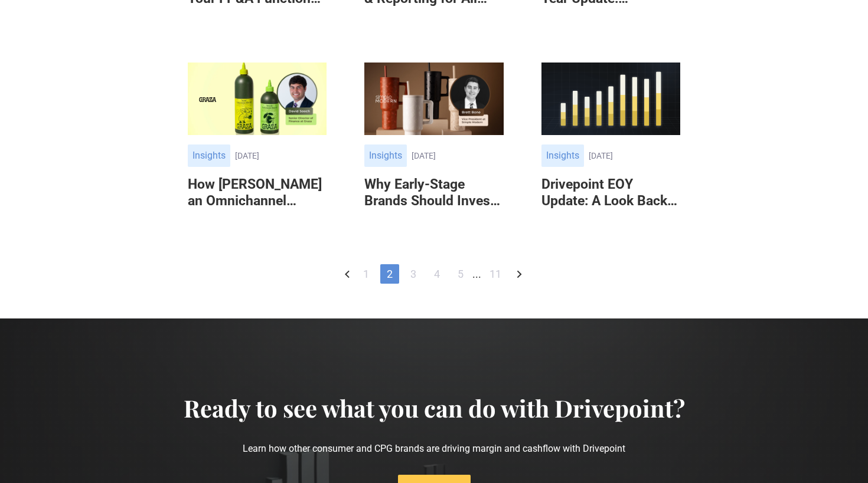  What do you see at coordinates (366, 274) in the screenshot?
I see `a: 1` at bounding box center [366, 274].